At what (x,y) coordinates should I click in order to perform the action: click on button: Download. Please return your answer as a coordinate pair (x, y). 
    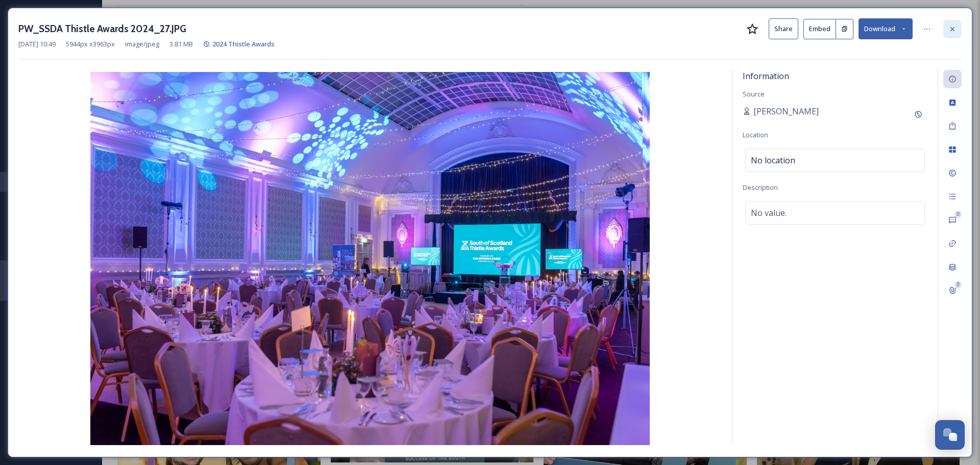
    Looking at the image, I should click on (885, 29).